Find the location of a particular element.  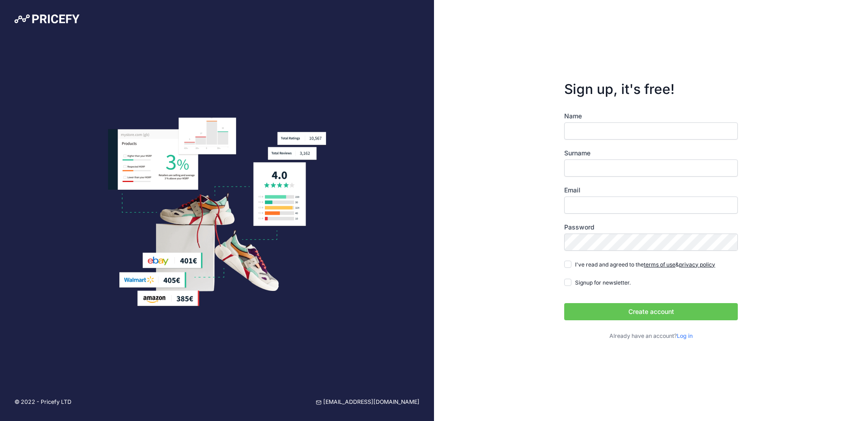

a: privacy policy is located at coordinates (697, 264).